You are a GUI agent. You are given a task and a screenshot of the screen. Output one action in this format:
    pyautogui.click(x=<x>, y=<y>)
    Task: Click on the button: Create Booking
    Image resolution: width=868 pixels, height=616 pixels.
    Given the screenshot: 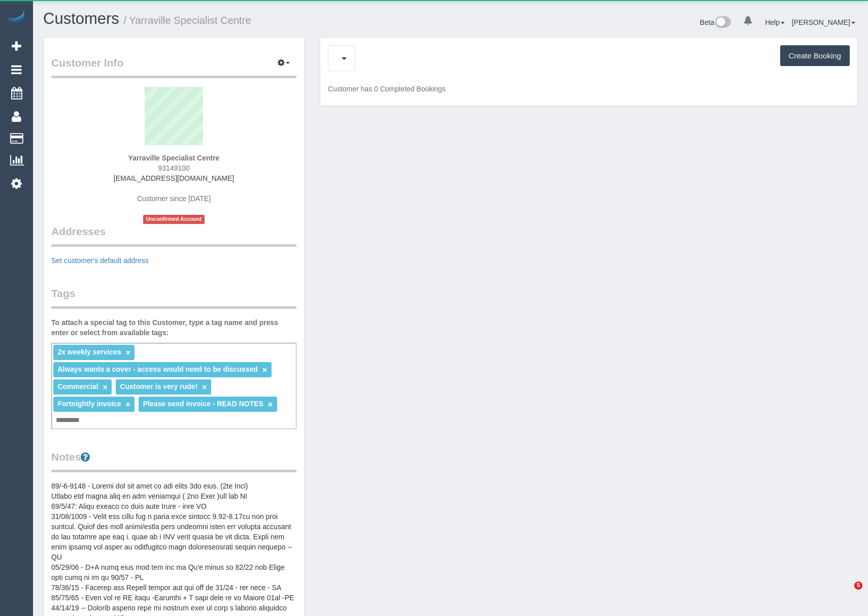 What is the action you would take?
    pyautogui.click(x=815, y=55)
    